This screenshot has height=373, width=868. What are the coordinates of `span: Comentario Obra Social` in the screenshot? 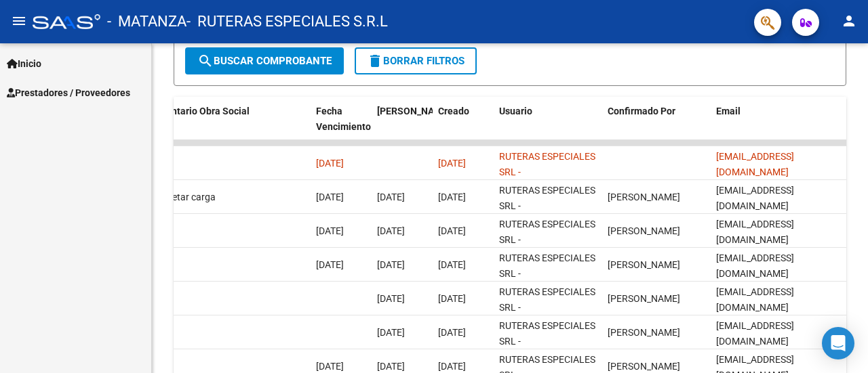 It's located at (198, 111).